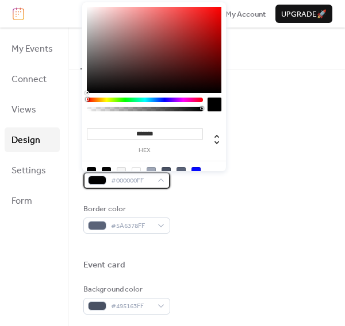 Image resolution: width=345 pixels, height=326 pixels. I want to click on span: Form, so click(22, 201).